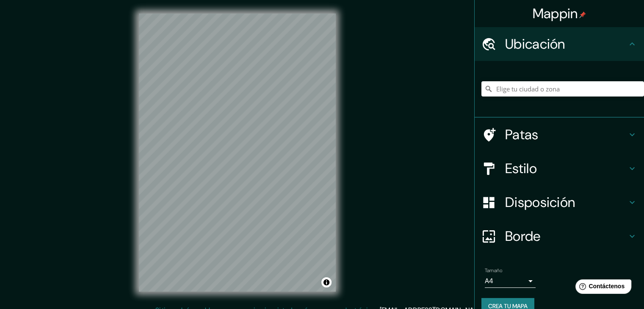  Describe the element at coordinates (560, 203) in the screenshot. I see `div: Disposición` at that location.